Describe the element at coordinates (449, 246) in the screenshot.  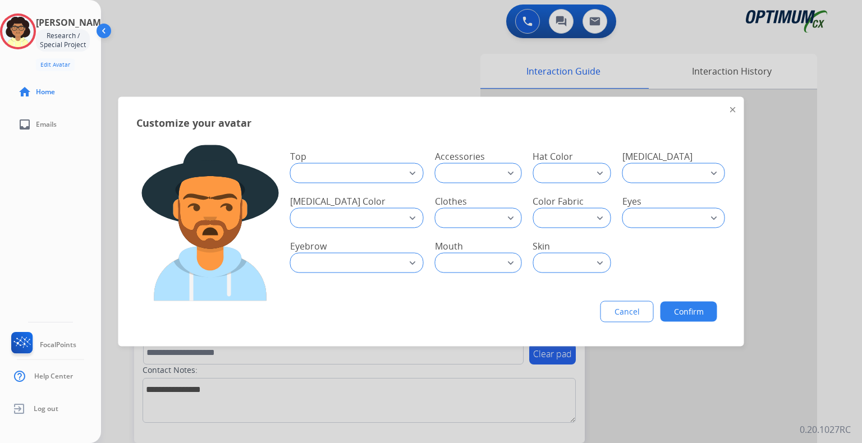
I see `span: Mouth` at that location.